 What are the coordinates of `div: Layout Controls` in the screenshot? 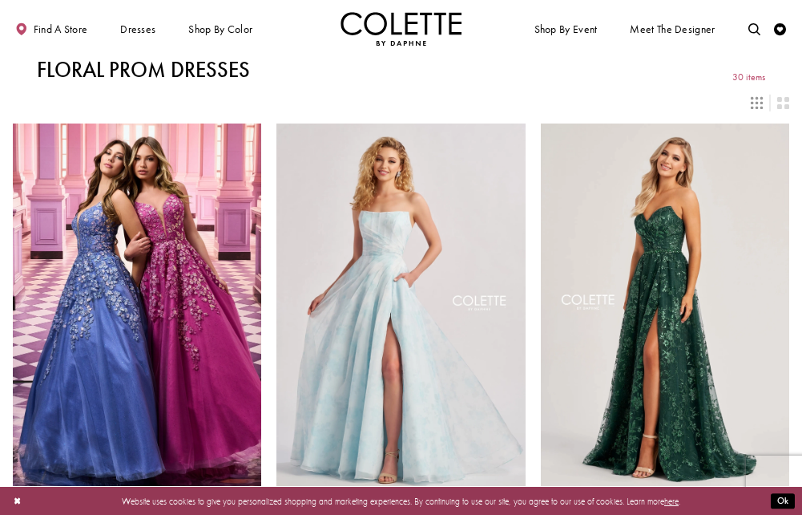 It's located at (401, 102).